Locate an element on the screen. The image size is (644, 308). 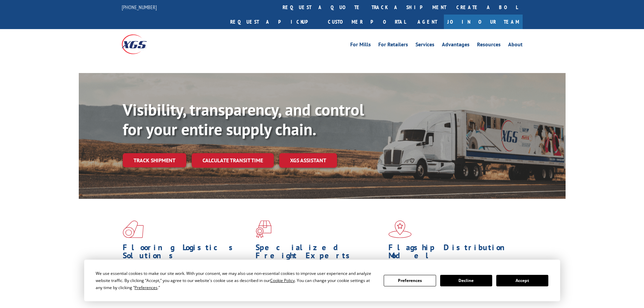
div: We use essential cookies to make our site work. With your consent, we may also use non-essential ... is located at coordinates (236, 280).